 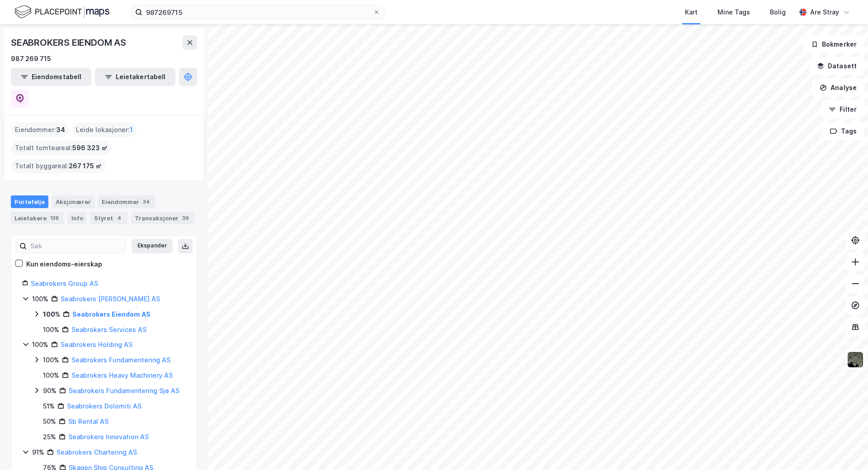 I want to click on a: Seabrokers Services AS, so click(x=109, y=329).